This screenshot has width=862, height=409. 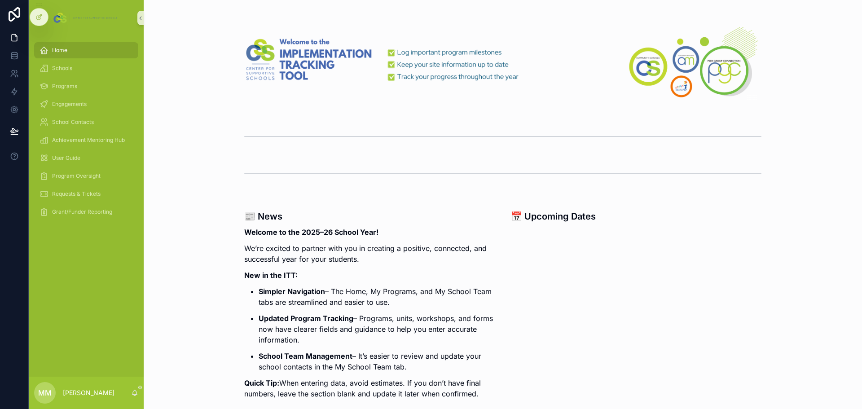 What do you see at coordinates (86, 50) in the screenshot?
I see `a: Home` at bounding box center [86, 50].